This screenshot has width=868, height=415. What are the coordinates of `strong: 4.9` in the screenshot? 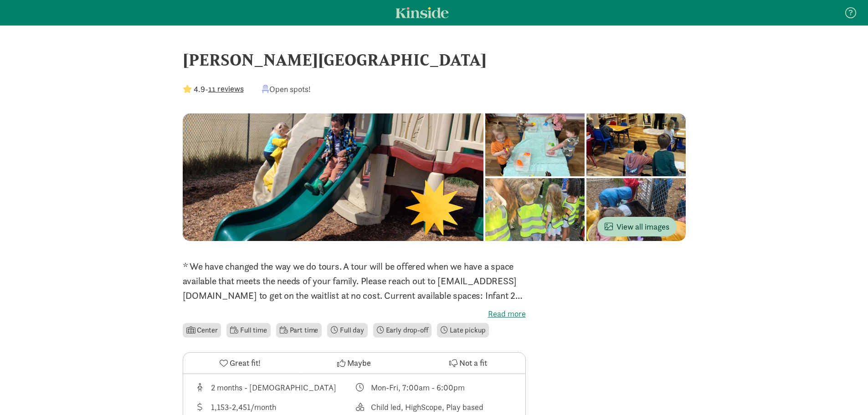 It's located at (199, 89).